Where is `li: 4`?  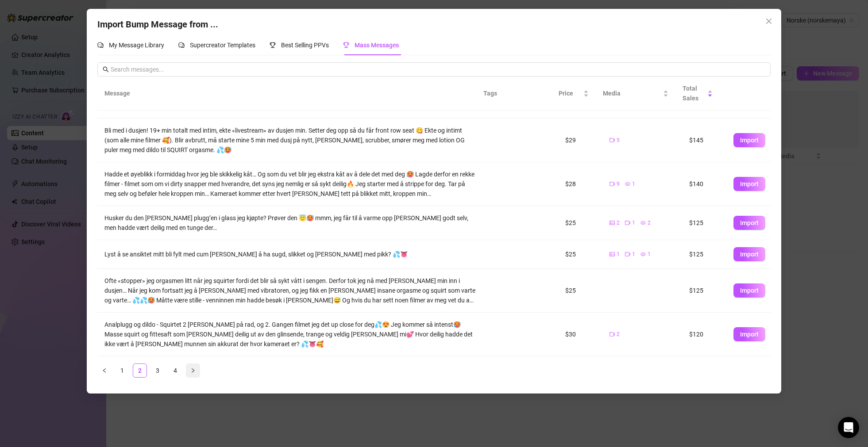
li: 4 is located at coordinates (175, 371).